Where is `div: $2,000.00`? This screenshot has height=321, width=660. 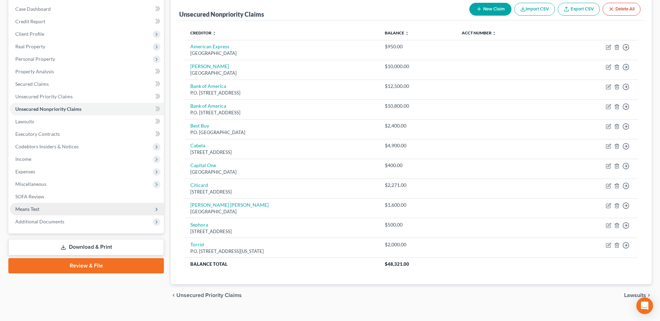 div: $2,000.00 is located at coordinates (418, 245).